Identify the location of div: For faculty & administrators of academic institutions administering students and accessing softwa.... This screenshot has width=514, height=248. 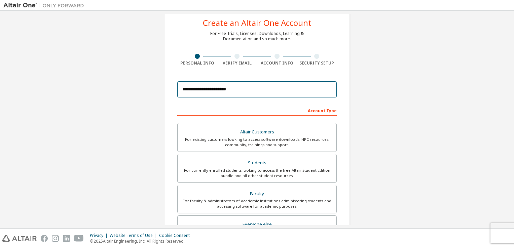
(257, 204).